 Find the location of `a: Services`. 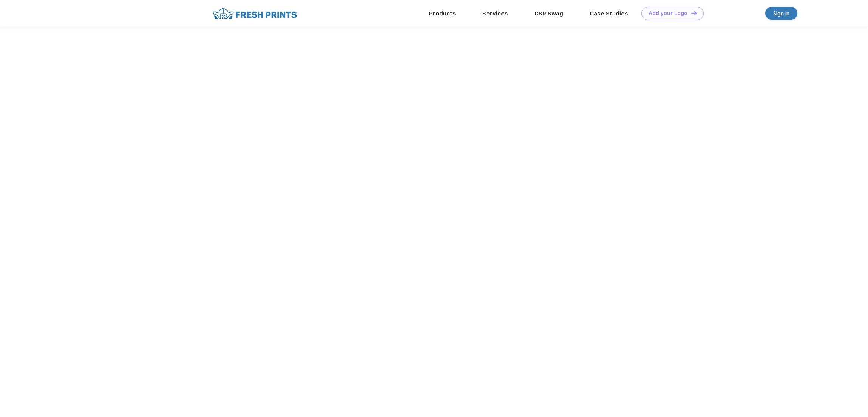

a: Services is located at coordinates (495, 13).